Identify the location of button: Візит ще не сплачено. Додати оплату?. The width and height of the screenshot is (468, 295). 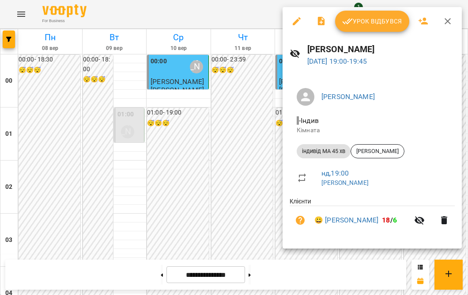
(300, 220).